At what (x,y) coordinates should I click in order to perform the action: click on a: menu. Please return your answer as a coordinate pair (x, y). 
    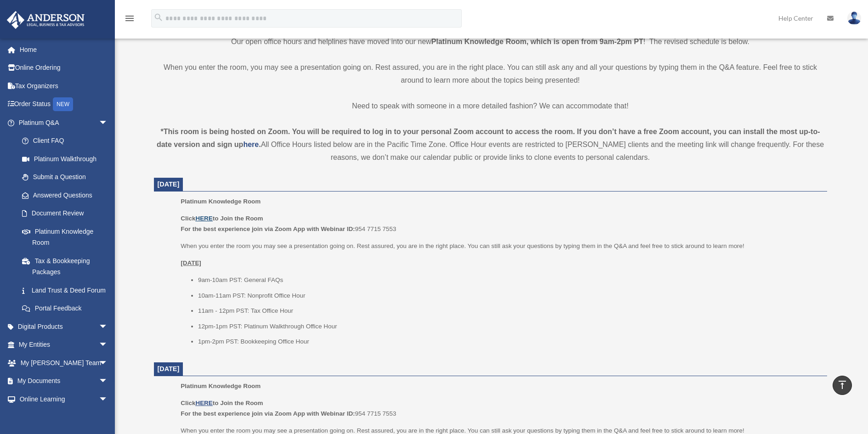
    Looking at the image, I should click on (130, 20).